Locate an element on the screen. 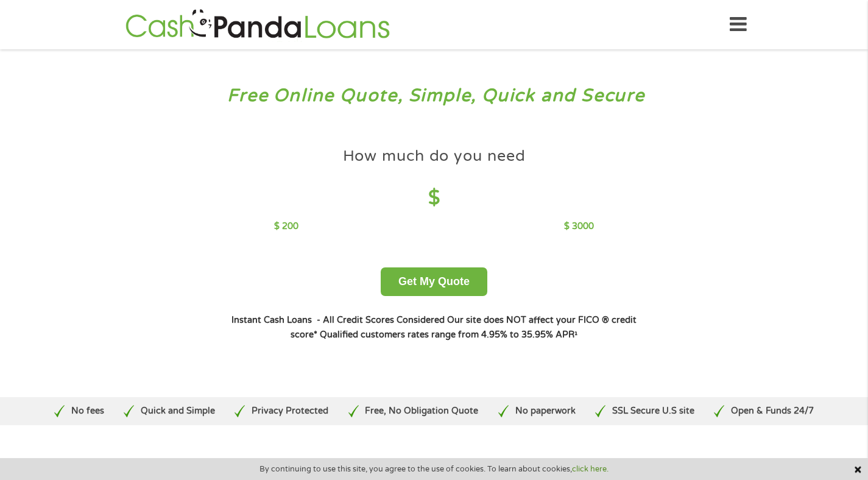 The image size is (868, 480). h3: Free Online Quote, Simple, Quick and Secure is located at coordinates (434, 95).